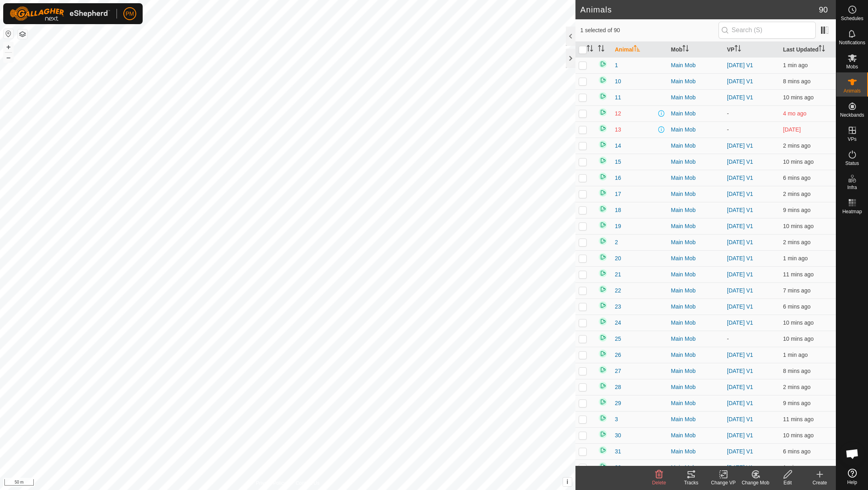 This screenshot has height=490, width=868. Describe the element at coordinates (798, 275) in the screenshot. I see `span: 9 Oct 2025, 3:15 pm` at that location.